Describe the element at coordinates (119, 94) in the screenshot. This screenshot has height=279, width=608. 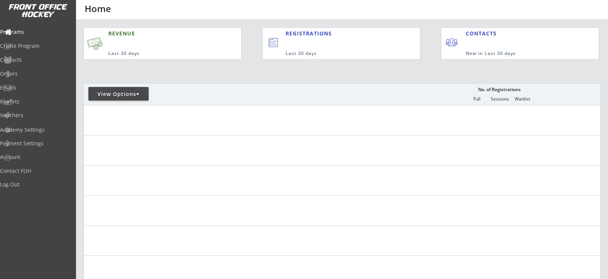
I see `div: View Options` at that location.